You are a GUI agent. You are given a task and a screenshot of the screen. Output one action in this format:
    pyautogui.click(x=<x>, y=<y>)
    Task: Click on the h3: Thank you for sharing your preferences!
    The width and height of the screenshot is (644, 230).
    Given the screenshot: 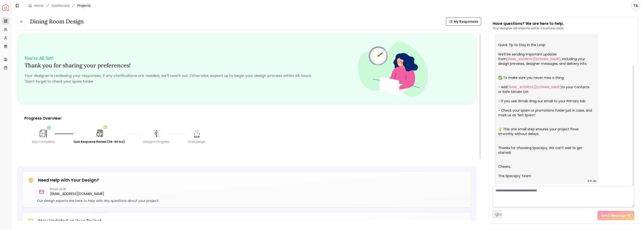 What is the action you would take?
    pyautogui.click(x=191, y=62)
    